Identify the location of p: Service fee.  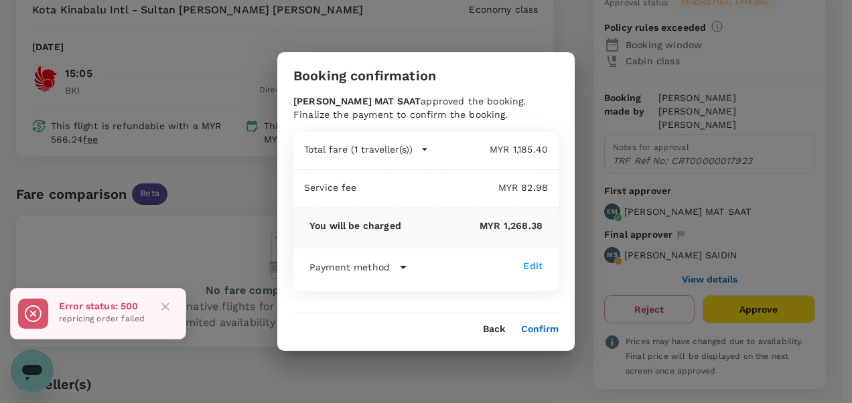
(330, 188).